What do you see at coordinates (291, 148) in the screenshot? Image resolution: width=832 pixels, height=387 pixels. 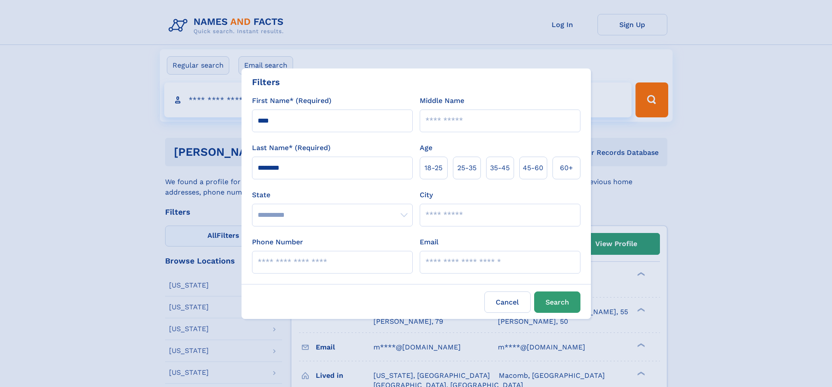 I see `label: Last Name* (Required)` at bounding box center [291, 148].